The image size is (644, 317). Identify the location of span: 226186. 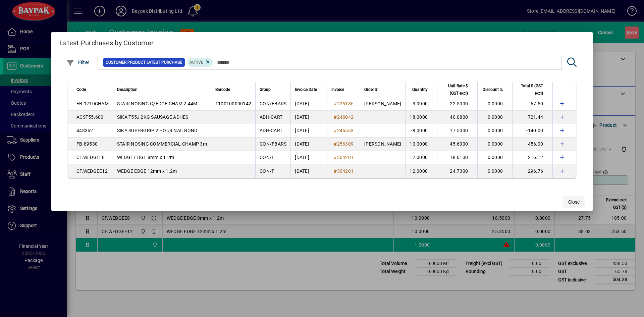
(345, 104).